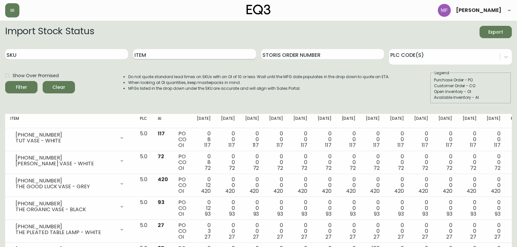 This screenshot has width=517, height=247. Describe the element at coordinates (204, 186) in the screenshot. I see `div: 0 12` at that location.